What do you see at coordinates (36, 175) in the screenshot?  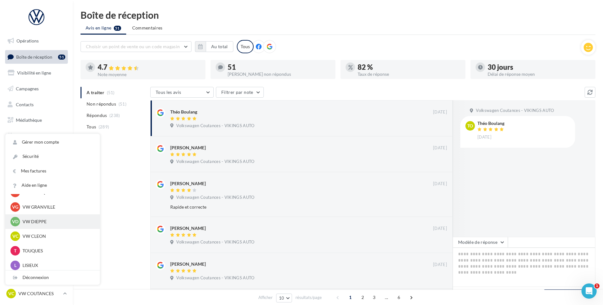 I see `a: Campagnes DataOnDemand` at bounding box center [36, 175].